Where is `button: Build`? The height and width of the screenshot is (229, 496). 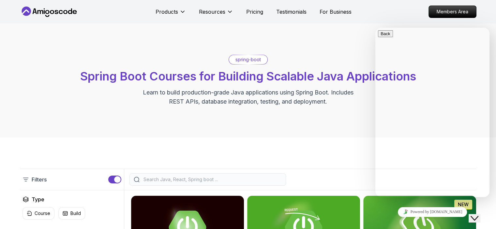
button: Build is located at coordinates (72, 213).